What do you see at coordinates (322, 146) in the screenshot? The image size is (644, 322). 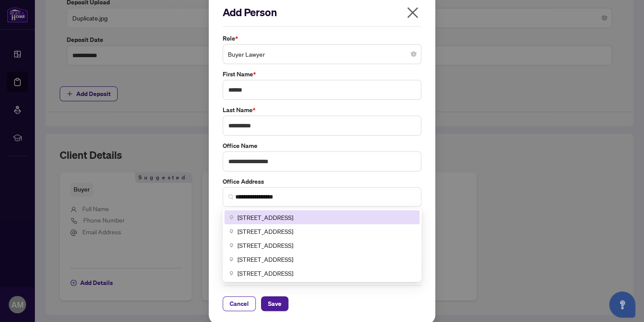 I see `label: Office Name` at bounding box center [322, 146].